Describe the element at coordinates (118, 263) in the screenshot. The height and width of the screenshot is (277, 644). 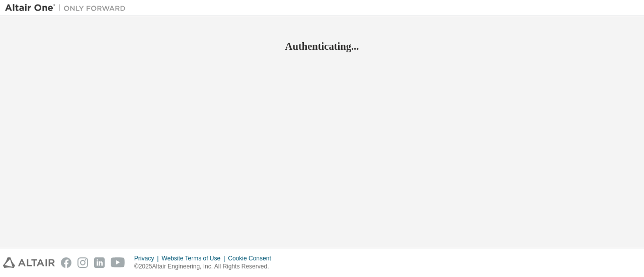
I see `img: youtube.svg` at that location.